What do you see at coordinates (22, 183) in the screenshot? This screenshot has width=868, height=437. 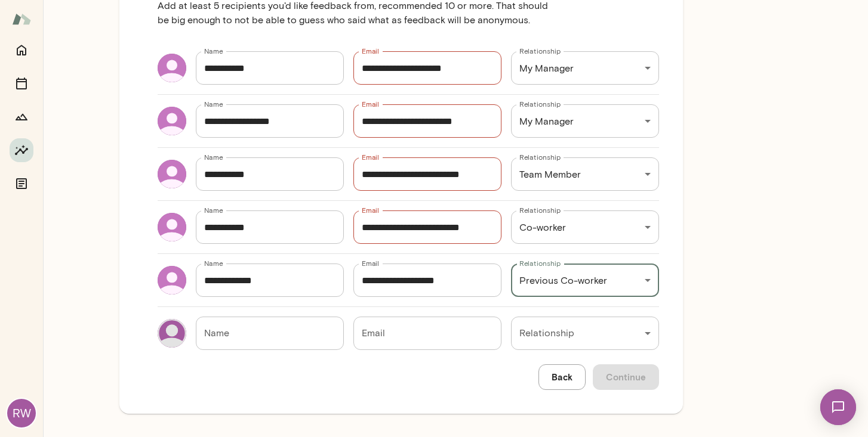 I see `button: Documents` at bounding box center [22, 183].